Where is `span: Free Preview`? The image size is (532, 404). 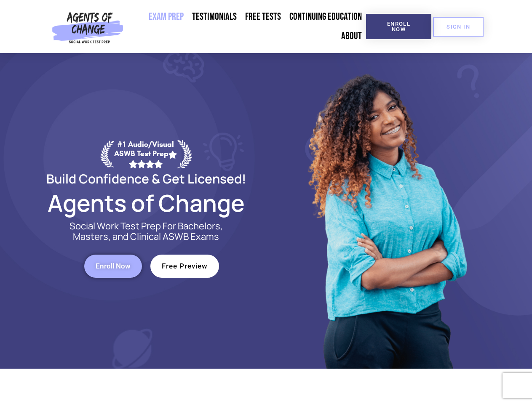
span: Free Preview is located at coordinates (184, 266).